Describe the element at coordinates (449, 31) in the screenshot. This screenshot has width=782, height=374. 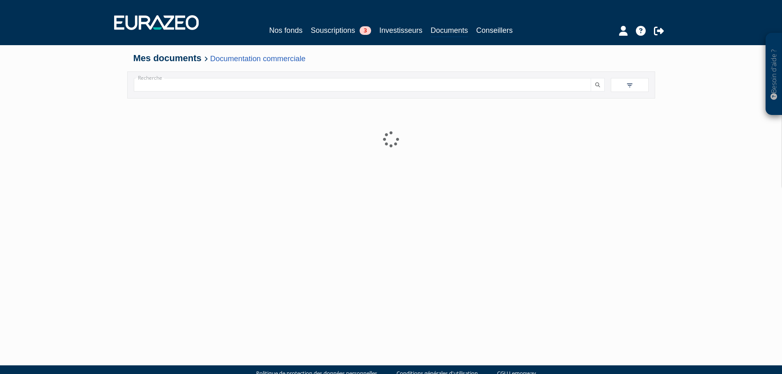
I see `a: Documents` at that location.